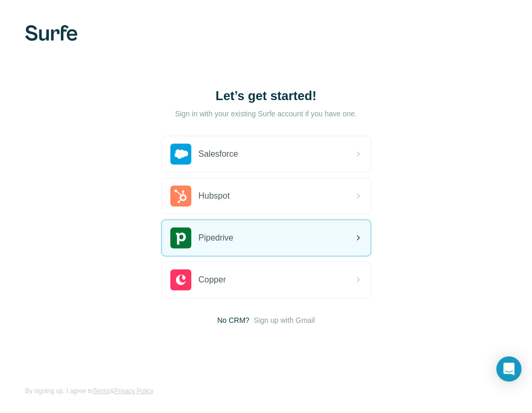  What do you see at coordinates (181, 196) in the screenshot?
I see `img: hubspot's logo` at bounding box center [181, 196].